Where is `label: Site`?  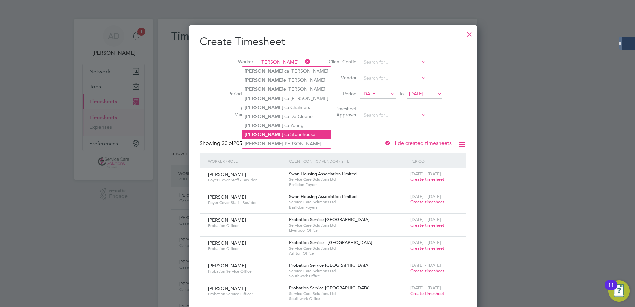 label: Site is located at coordinates (238, 78).